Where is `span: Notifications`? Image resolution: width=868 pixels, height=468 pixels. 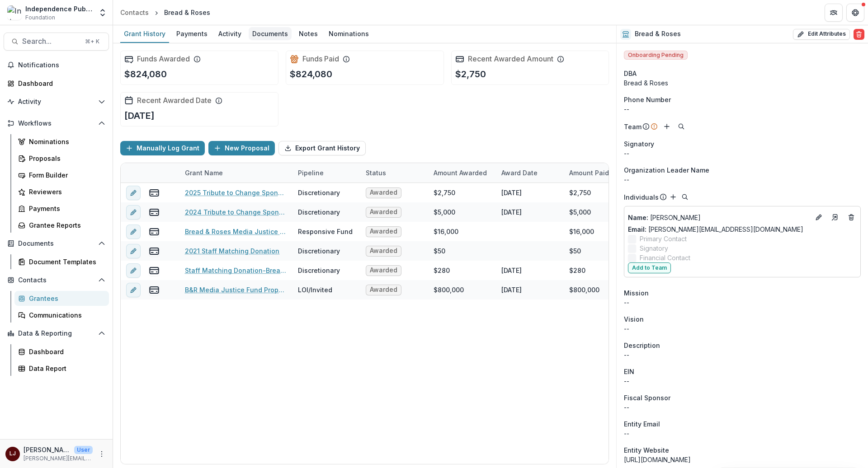 span: Notifications is located at coordinates (62, 65).